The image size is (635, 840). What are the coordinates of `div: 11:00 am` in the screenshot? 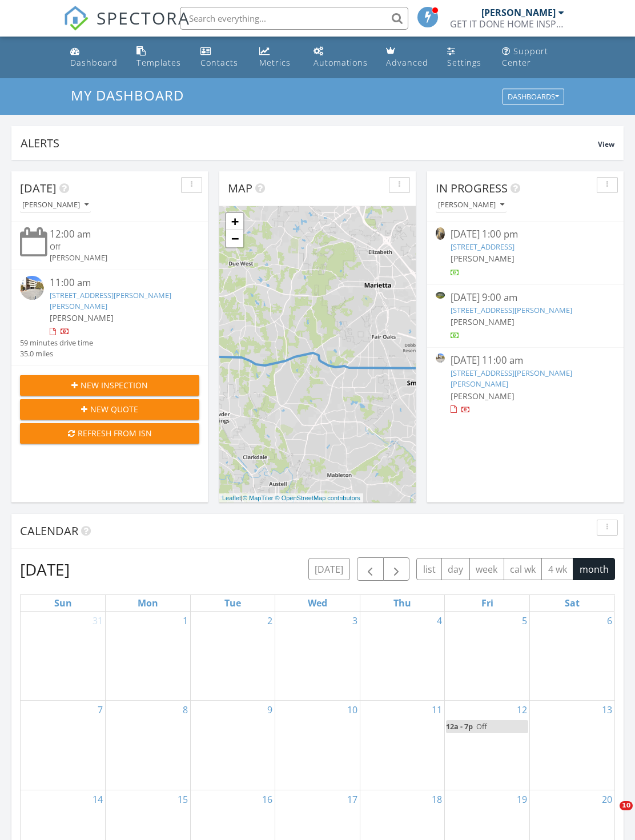 It's located at (117, 283).